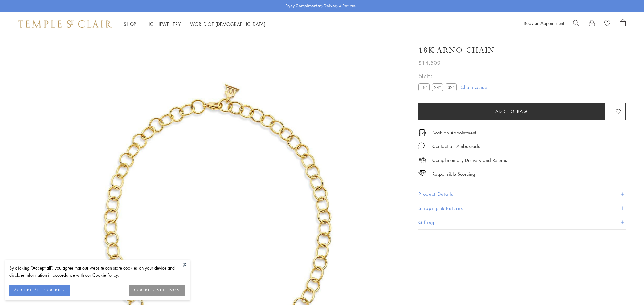 This screenshot has height=305, width=644. Describe the element at coordinates (40, 290) in the screenshot. I see `button: ACCEPT ALL COOKIES` at that location.